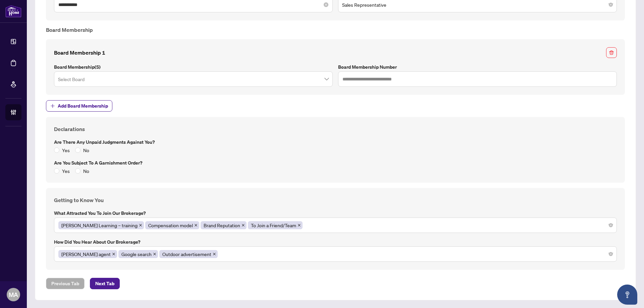  Describe the element at coordinates (79, 106) in the screenshot. I see `button: Add Board Membership` at that location.